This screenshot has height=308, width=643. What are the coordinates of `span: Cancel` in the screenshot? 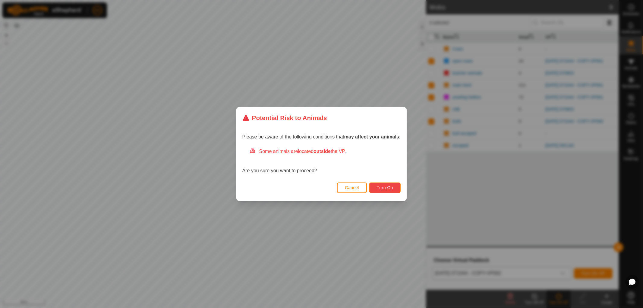 It's located at (352, 188).